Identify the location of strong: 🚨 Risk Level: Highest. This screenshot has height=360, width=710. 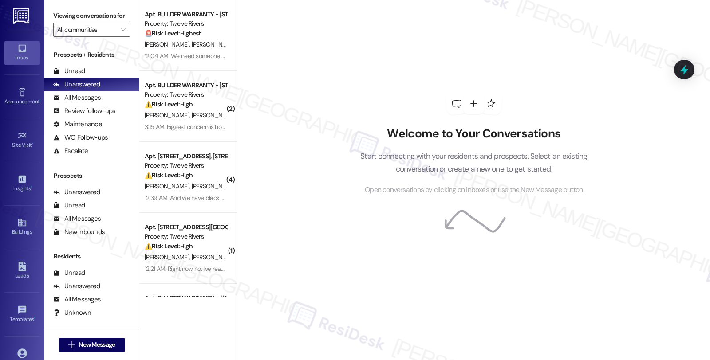
(173, 33).